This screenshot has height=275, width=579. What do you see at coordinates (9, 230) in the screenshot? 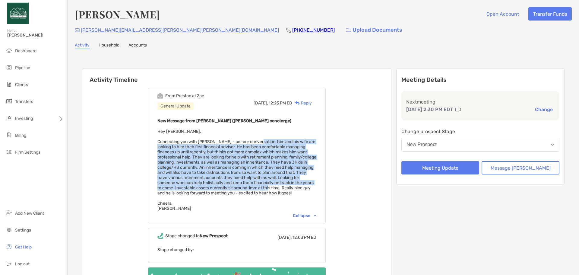
I see `img: settings icon` at bounding box center [9, 230].